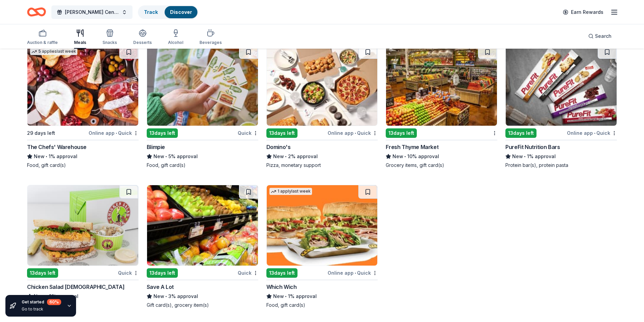 The image size is (644, 322). I want to click on button: Desserts, so click(142, 38).